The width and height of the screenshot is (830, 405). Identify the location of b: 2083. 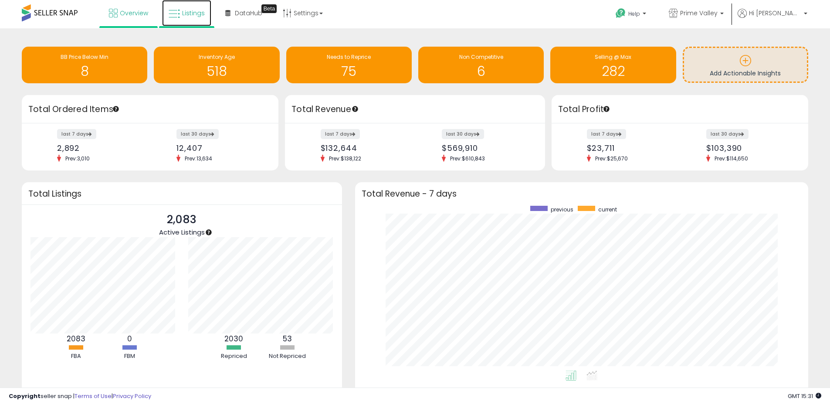
(76, 338).